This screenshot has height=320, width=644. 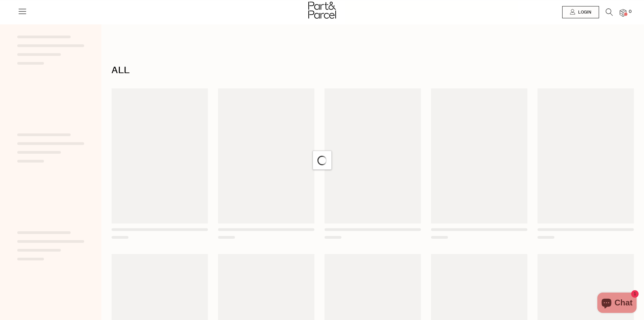 What do you see at coordinates (322, 10) in the screenshot?
I see `img: Part&Parcel` at bounding box center [322, 10].